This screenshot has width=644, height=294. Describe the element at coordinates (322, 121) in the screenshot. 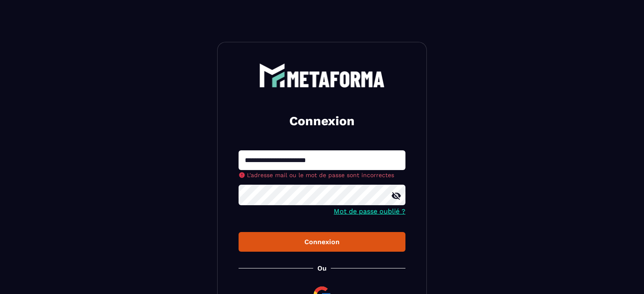

I see `h2: Connexion` at that location.